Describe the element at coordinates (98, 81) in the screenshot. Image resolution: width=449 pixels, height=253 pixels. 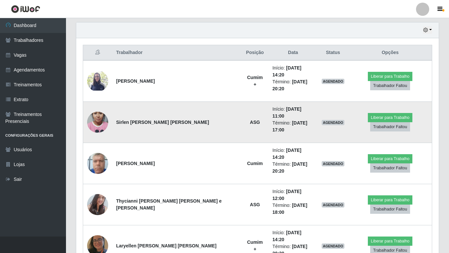
I see `img: 1751565100941.jpeg` at that location.